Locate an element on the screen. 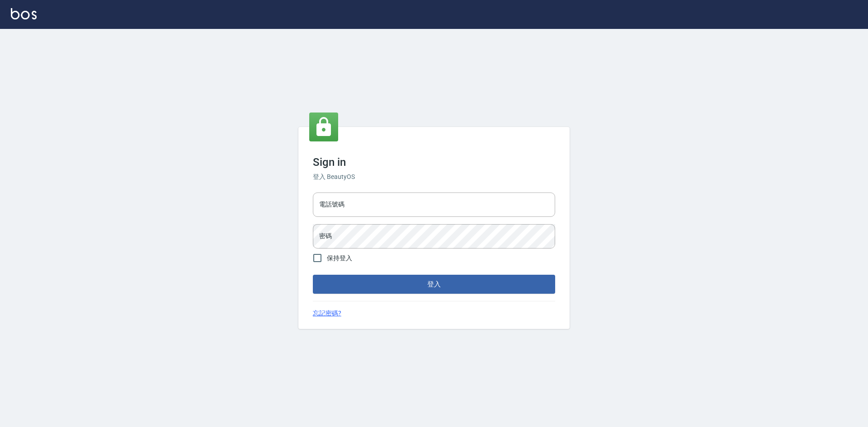  h3: Sign in is located at coordinates (434, 162).